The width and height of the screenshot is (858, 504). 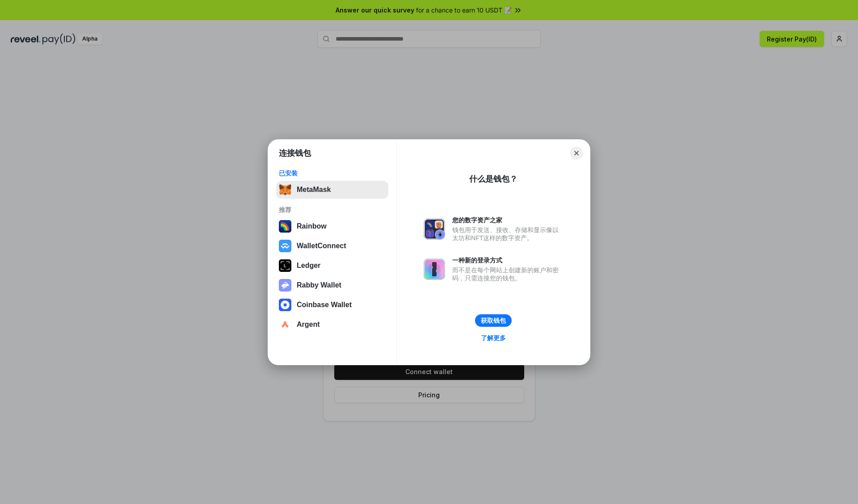 What do you see at coordinates (493, 338) in the screenshot?
I see `a: 了解更多` at bounding box center [493, 338].